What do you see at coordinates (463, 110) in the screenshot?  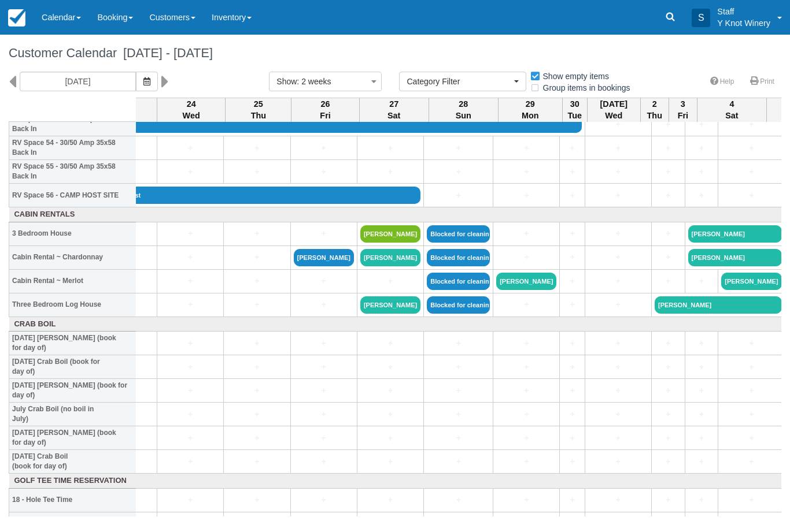 I see `th: 28 Sun` at bounding box center [463, 110].